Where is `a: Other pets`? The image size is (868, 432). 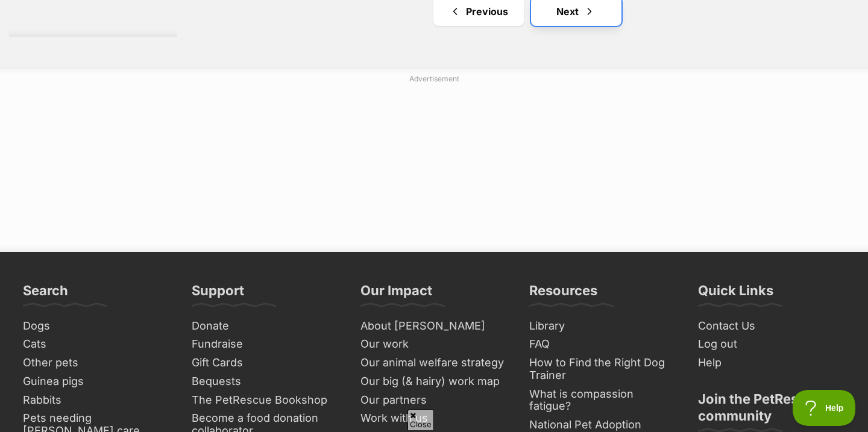
a: Other pets is located at coordinates (97, 363).